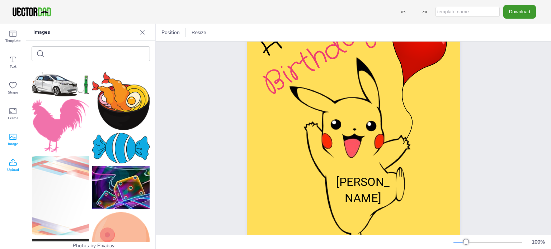 The width and height of the screenshot is (551, 249). Describe the element at coordinates (85, 32) in the screenshot. I see `p: Images` at that location.